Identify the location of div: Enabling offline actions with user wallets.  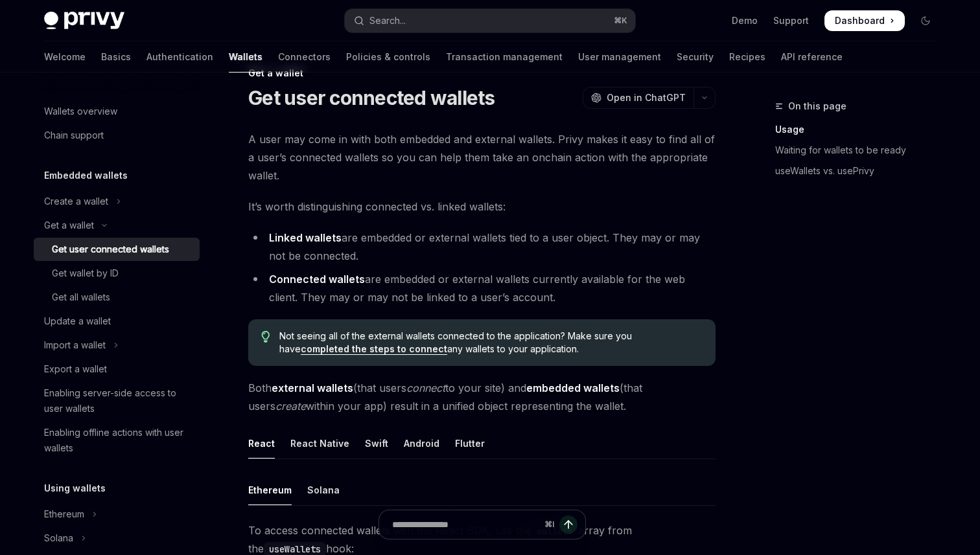
(118, 441).